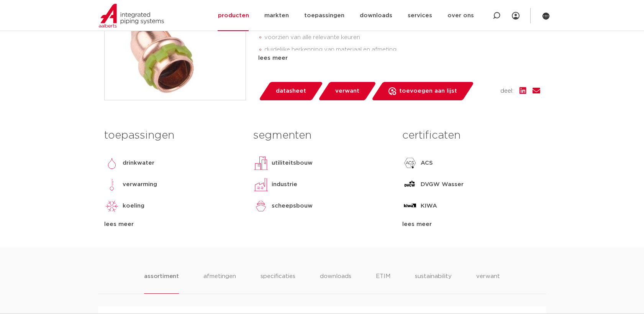 This screenshot has width=644, height=314. I want to click on li: ETIM, so click(383, 283).